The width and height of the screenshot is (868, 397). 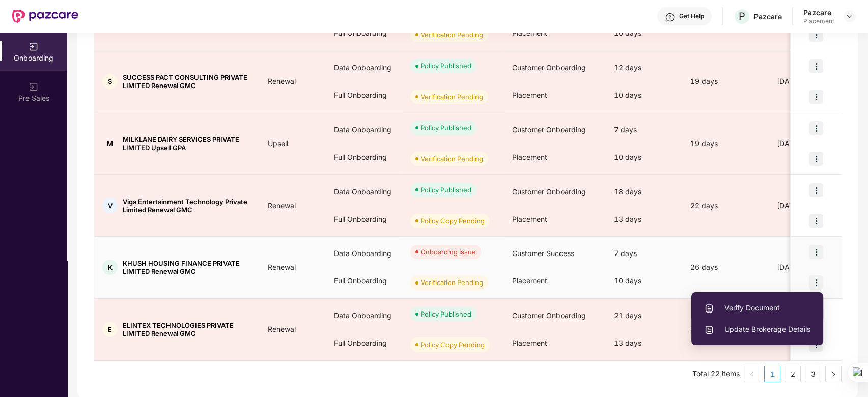 What do you see at coordinates (110, 268) in the screenshot?
I see `div: K` at bounding box center [110, 268].